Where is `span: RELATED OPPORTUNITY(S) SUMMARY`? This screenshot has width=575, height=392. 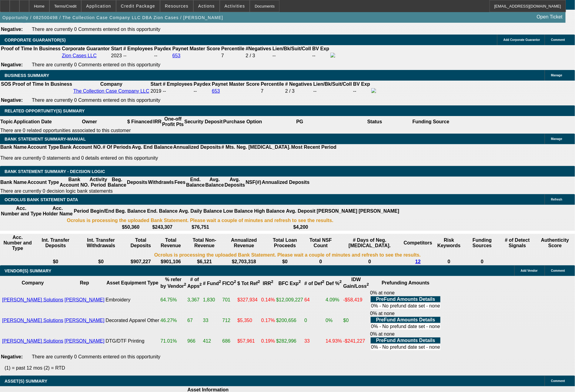
span: RELATED OPPORTUNITY(S) SUMMARY is located at coordinates (44, 111).